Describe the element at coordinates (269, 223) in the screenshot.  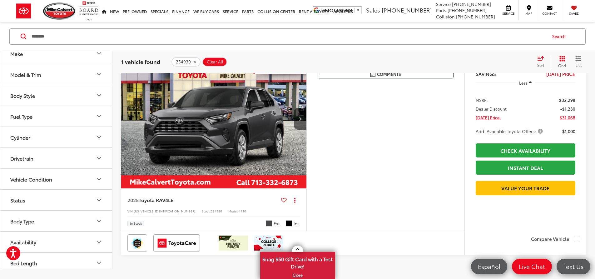
I see `span: Magnetic Gray Metallic` at that location.